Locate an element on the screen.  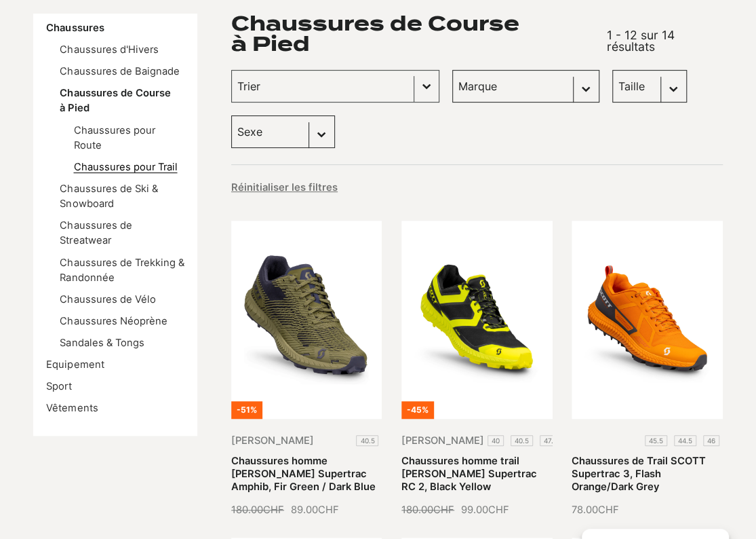
a: Chaussures de Ski & Snowboard is located at coordinates (108, 196).